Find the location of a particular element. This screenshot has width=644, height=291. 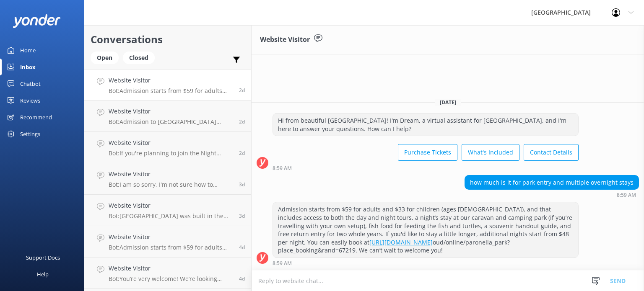

span: Sep 01 2025 09:41pm (UTC +10:00) Australia/Brisbane is located at coordinates (242, 216).